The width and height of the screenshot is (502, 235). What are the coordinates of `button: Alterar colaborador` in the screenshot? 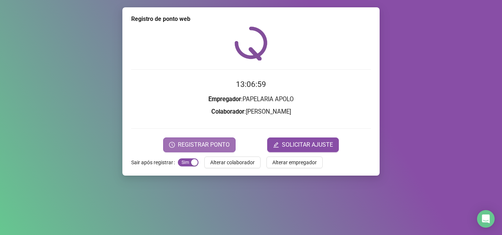 It's located at (232, 163).